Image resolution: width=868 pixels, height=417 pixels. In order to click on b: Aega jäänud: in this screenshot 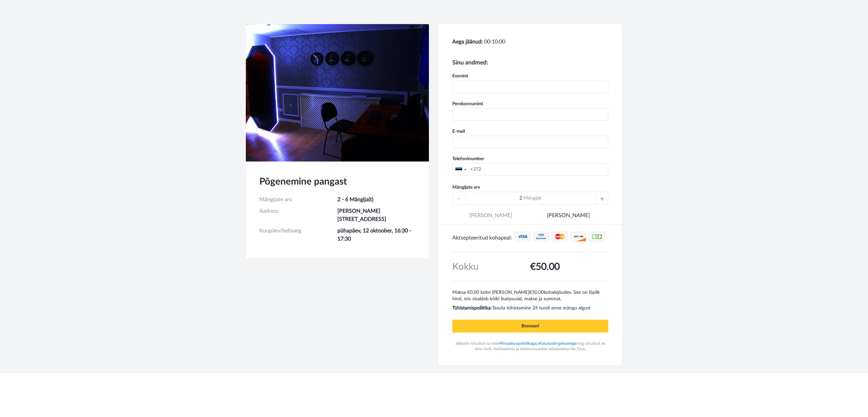, I will do `click(468, 42)`.